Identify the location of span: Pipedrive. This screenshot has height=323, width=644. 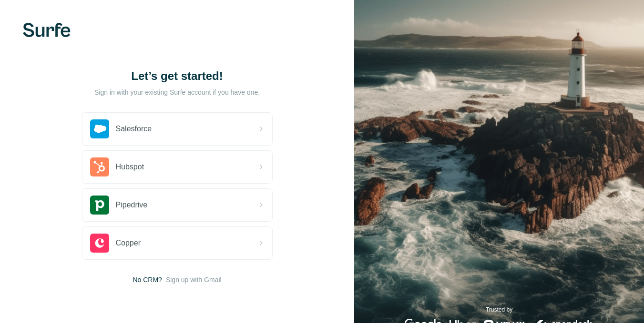
(132, 205).